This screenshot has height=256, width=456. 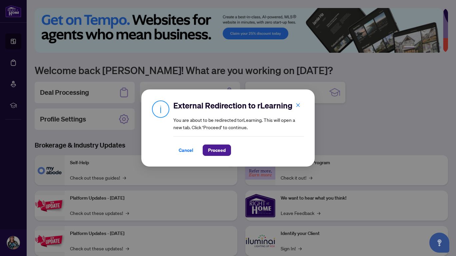 What do you see at coordinates (239, 105) in the screenshot?
I see `h2: External Redirection to rLearning` at bounding box center [239, 105].